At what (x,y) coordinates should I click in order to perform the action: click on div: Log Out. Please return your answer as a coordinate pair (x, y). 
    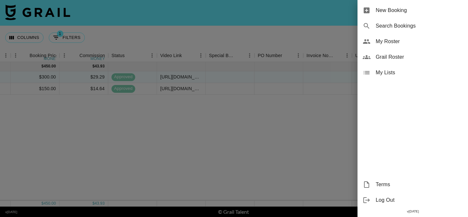
    Looking at the image, I should click on (413, 200).